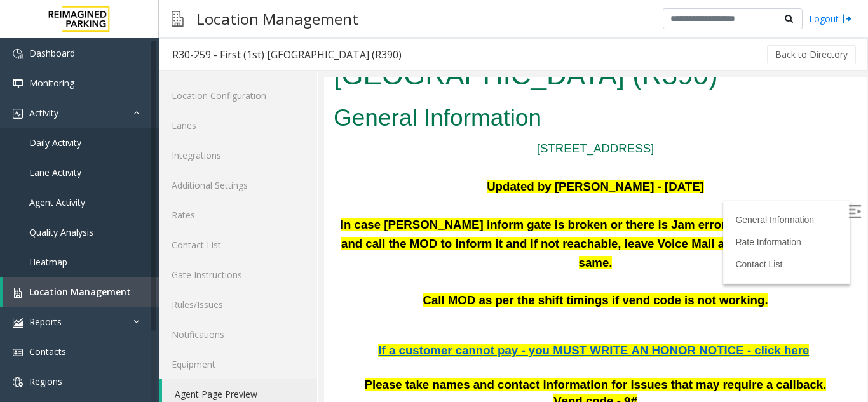 Image resolution: width=868 pixels, height=402 pixels. What do you see at coordinates (61, 232) in the screenshot?
I see `span: Quality Analysis` at bounding box center [61, 232].